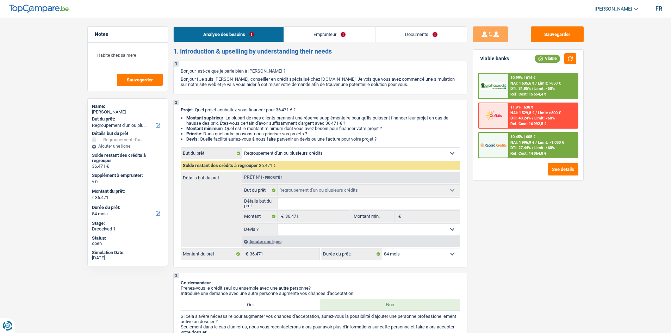 The height and width of the screenshot is (333, 671). Describe the element at coordinates (176, 276) in the screenshot. I see `div: 3` at that location.